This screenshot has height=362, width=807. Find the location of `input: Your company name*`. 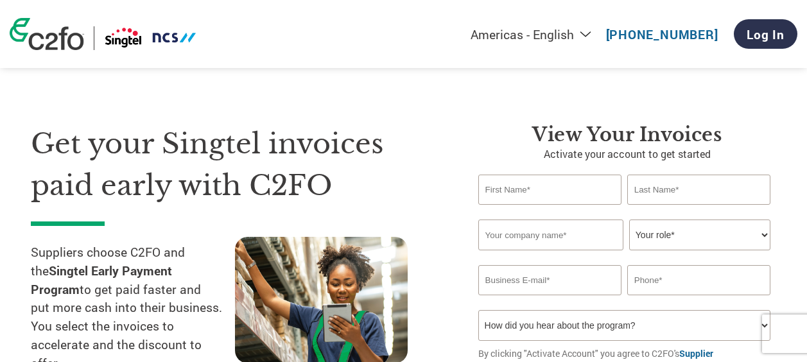

input: Your company name* is located at coordinates (551, 235).